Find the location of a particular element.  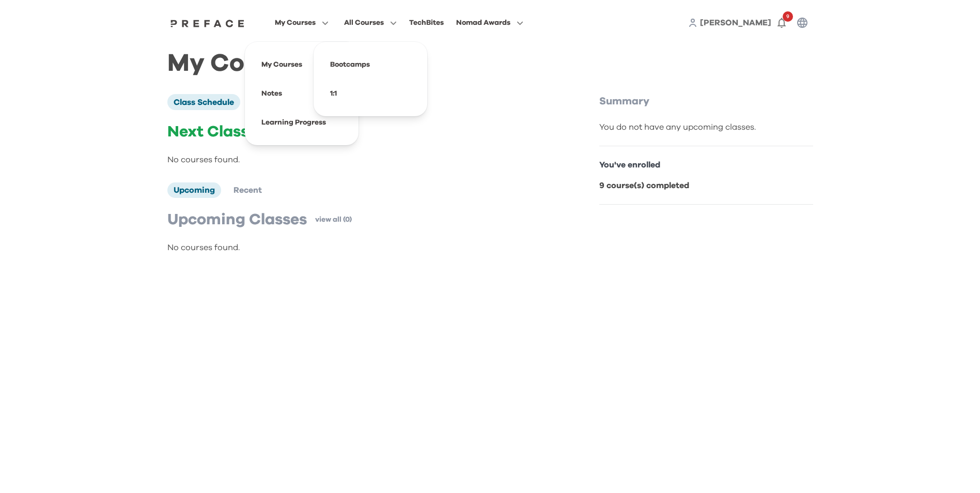

div: TechBites is located at coordinates (426, 23).